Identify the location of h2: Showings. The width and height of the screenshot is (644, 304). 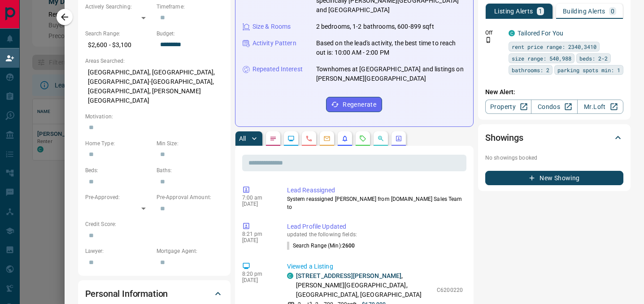
(504, 138).